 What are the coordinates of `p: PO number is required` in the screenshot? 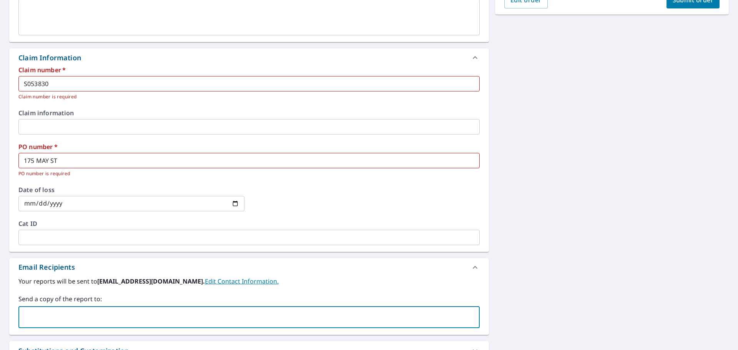 It's located at (246, 174).